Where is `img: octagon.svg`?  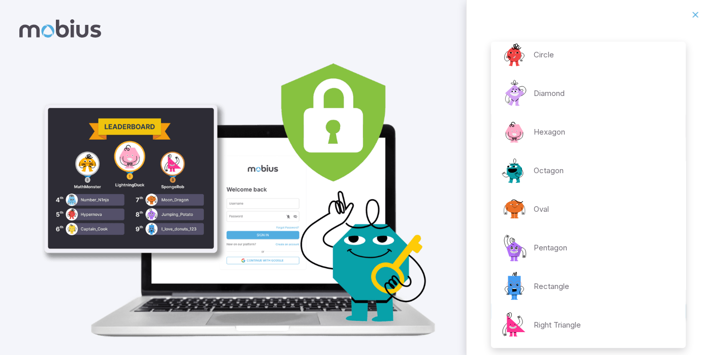 img: octagon.svg is located at coordinates (515, 171).